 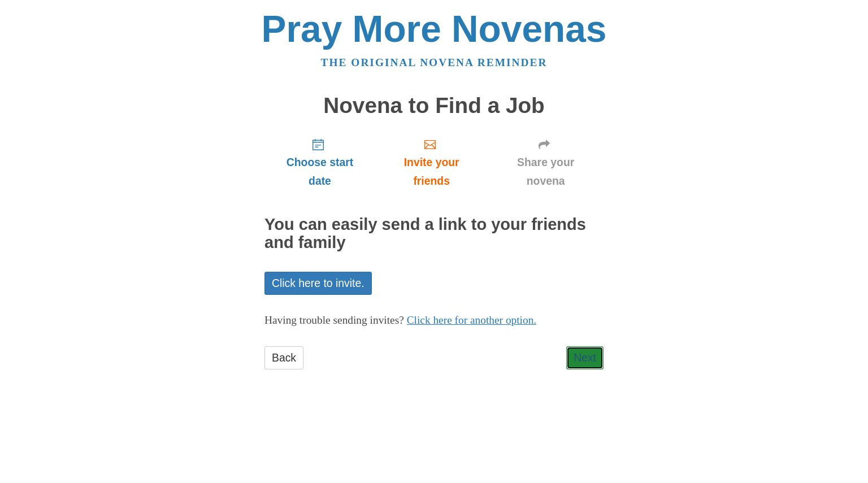 I want to click on h1: Novena to Find a Job, so click(x=434, y=106).